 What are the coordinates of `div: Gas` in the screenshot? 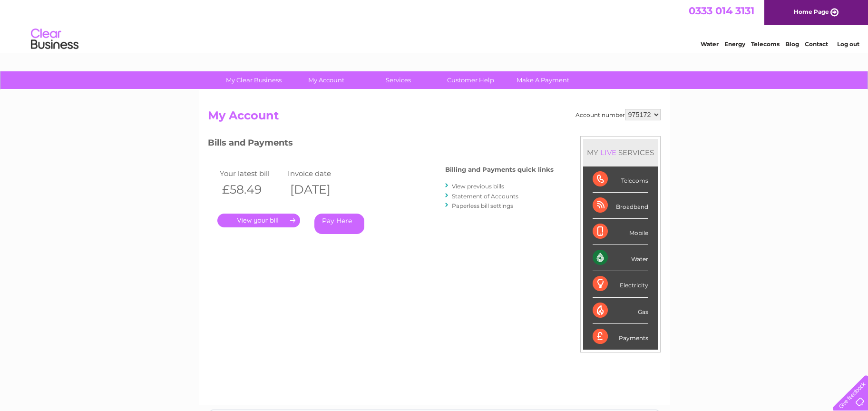 It's located at (620, 311).